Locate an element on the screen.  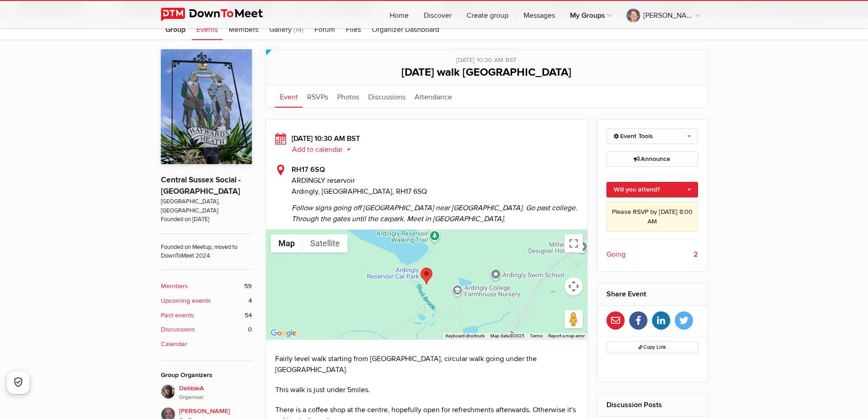
span: Map data ©2025 is located at coordinates (507, 336).